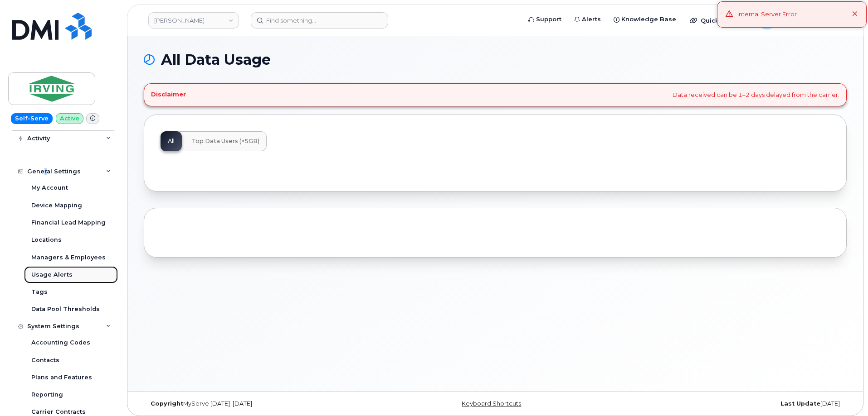 The height and width of the screenshot is (416, 868). I want to click on span: All Data Usage, so click(215, 60).